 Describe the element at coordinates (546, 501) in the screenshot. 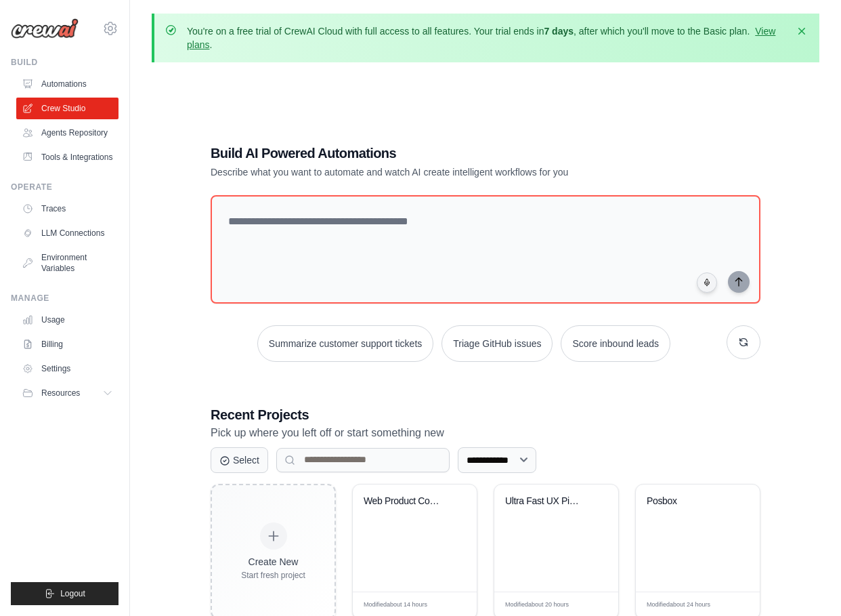

I see `div: Ultra Fast UX Pipeline + Multi-Part Discord` at that location.